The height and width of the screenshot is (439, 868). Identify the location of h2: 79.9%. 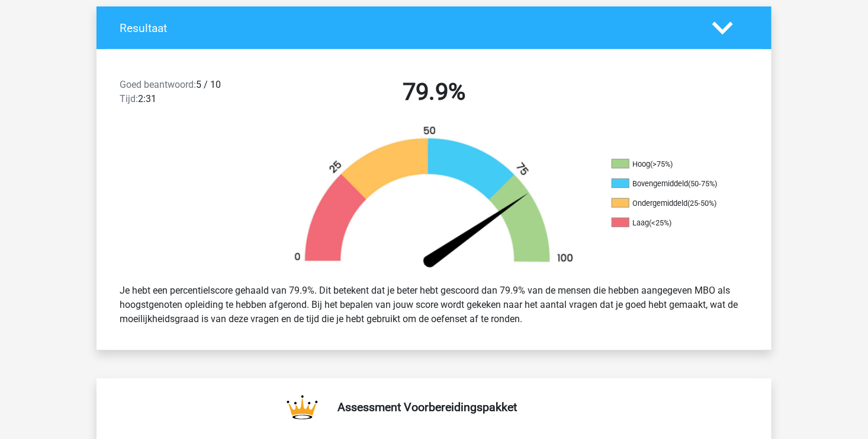
(434, 92).